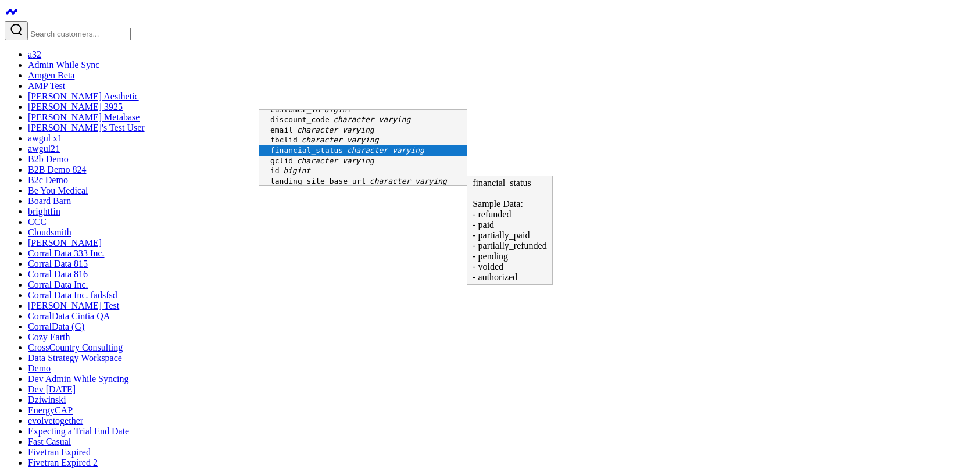 Image resolution: width=980 pixels, height=468 pixels. Describe the element at coordinates (49, 200) in the screenshot. I see `a: Board Barn` at that location.